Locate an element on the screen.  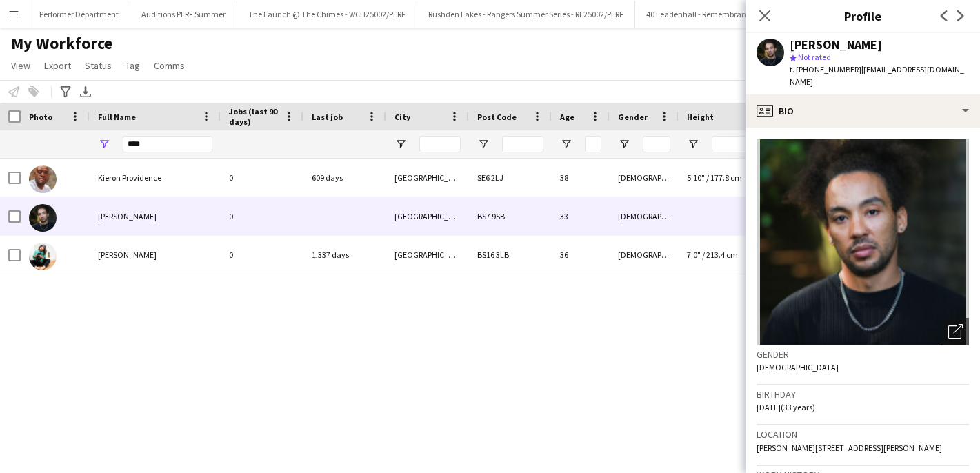
app-action-btn: Export XLSX is located at coordinates (85, 92).